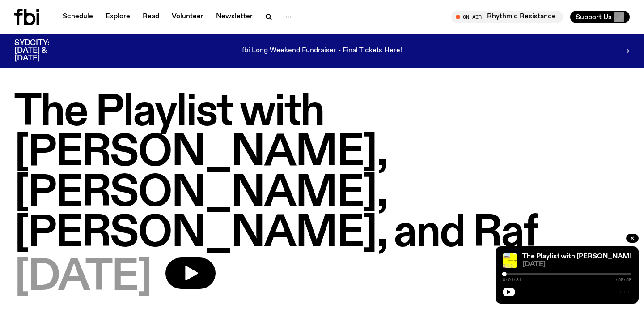  Describe the element at coordinates (235, 17) in the screenshot. I see `a: Newsletter` at that location.